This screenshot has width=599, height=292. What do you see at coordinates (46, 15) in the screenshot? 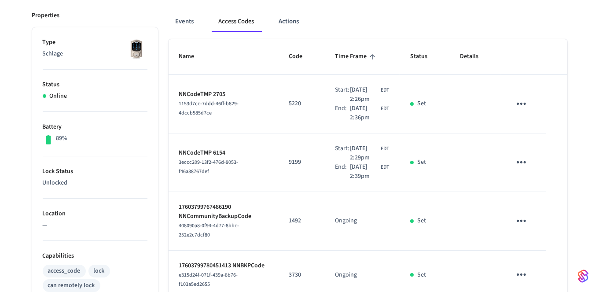
I see `p: Properties` at bounding box center [46, 15].